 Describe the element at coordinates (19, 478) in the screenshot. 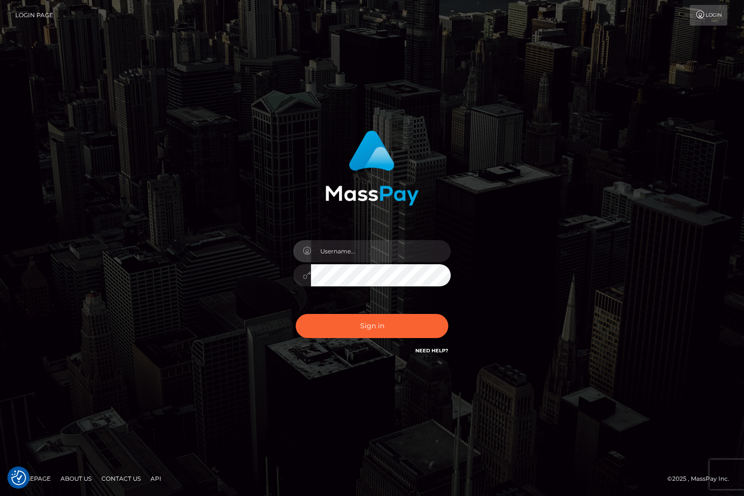

I see `button: Consent Preferences` at that location.